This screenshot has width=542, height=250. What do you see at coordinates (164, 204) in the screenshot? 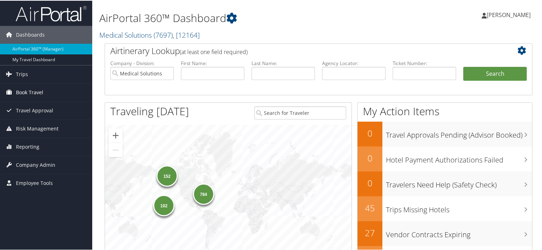
I see `div: 102` at bounding box center [164, 204].